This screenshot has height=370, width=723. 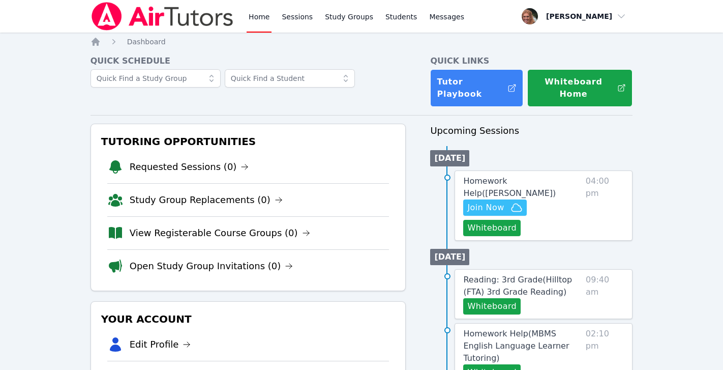 What do you see at coordinates (248, 319) in the screenshot?
I see `h3: Your Account` at bounding box center [248, 319].